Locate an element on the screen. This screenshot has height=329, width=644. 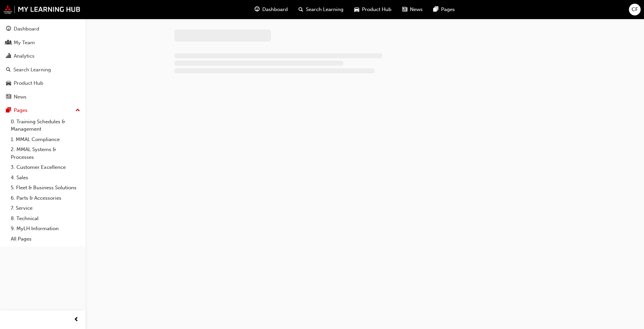
span: Pages is located at coordinates (448, 9).